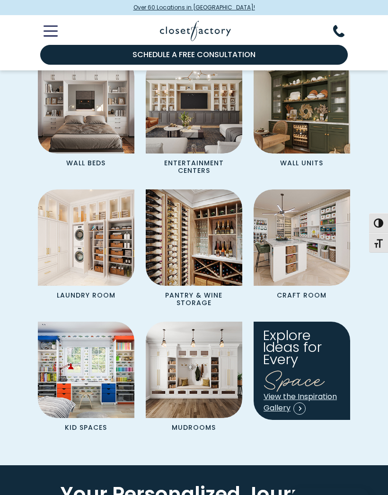 The height and width of the screenshot is (495, 388). I want to click on p: Entertainment Centers, so click(194, 166).